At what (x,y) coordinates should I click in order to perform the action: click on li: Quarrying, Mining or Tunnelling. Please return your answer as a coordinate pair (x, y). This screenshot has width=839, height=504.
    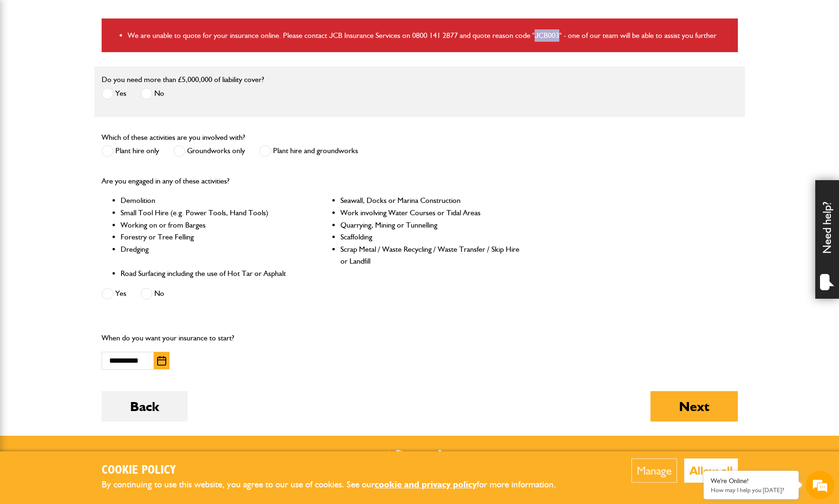
    Looking at the image, I should click on (430, 225).